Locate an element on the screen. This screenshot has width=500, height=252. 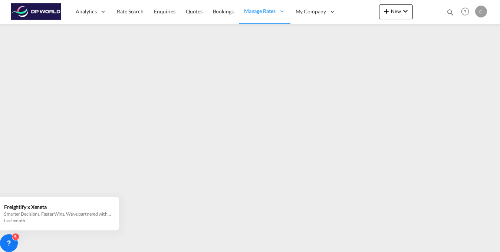
div: icon-magnify is located at coordinates (451, 14).